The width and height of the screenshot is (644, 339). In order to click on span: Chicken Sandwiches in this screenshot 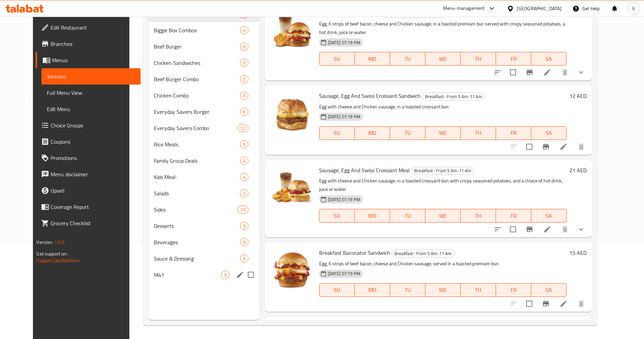, I will do `click(197, 63)`.